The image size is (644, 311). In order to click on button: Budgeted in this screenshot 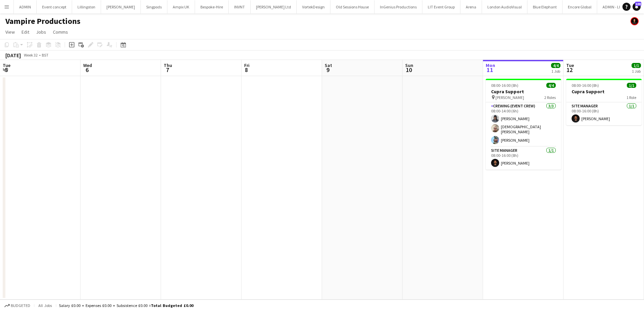, I will do `click(17, 305)`.